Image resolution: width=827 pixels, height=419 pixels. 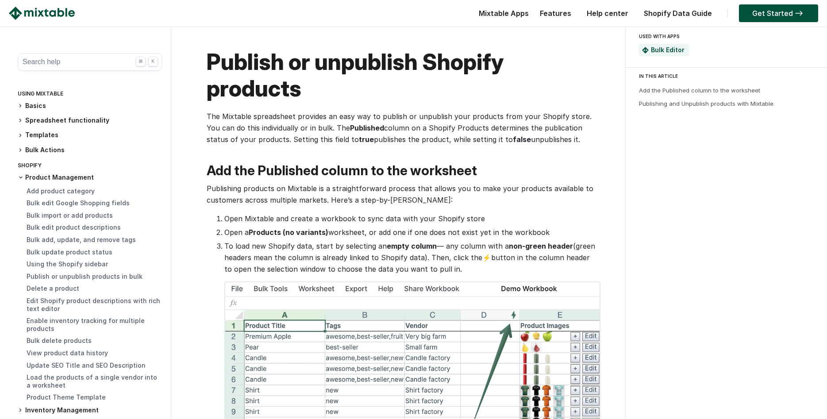 I want to click on div: K, so click(x=153, y=62).